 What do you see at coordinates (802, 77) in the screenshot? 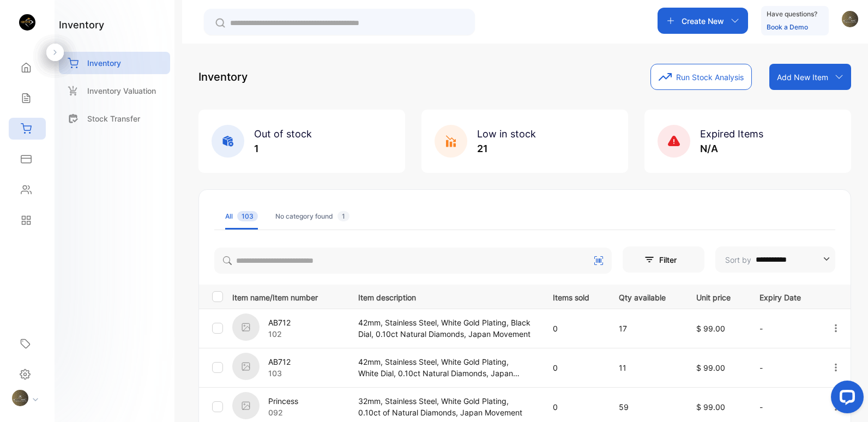
I see `p: Add New Item` at bounding box center [802, 77].